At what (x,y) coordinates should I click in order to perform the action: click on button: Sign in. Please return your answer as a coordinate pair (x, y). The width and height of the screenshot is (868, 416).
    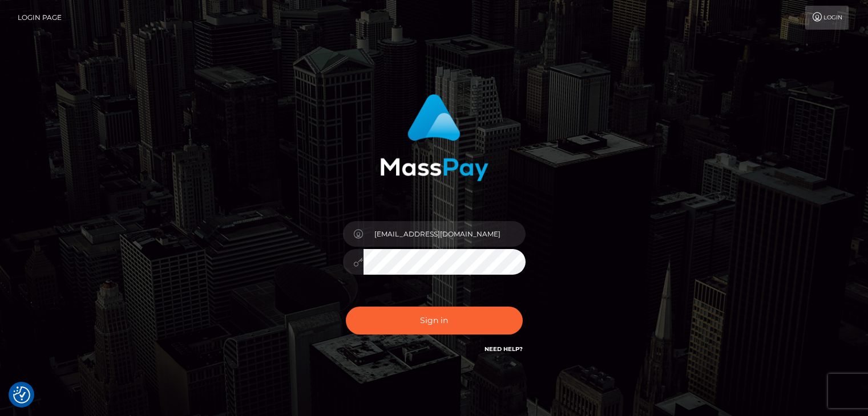
    Looking at the image, I should click on (434, 321).